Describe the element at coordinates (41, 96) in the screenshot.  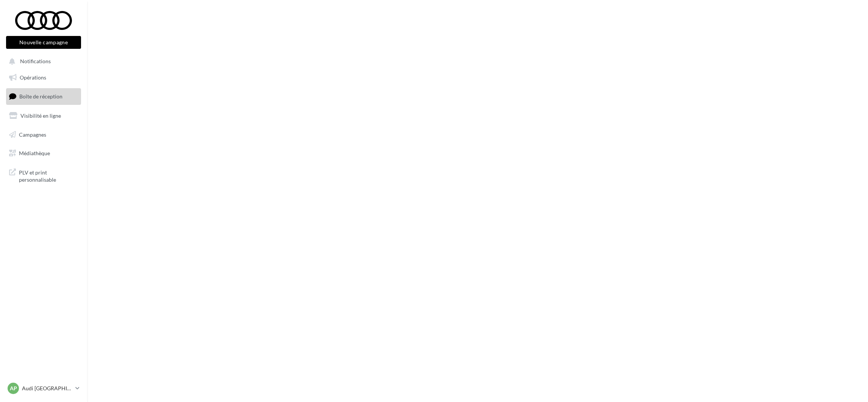
I see `span: Boîte de réception` at that location.